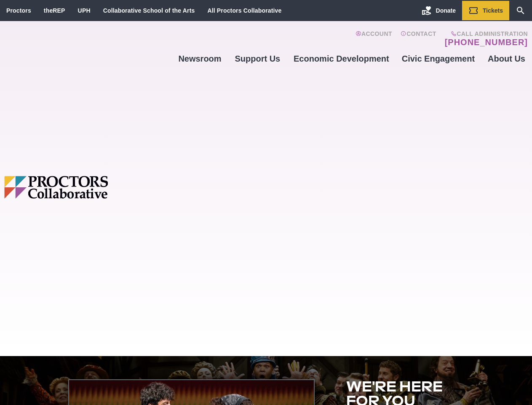 This screenshot has width=532, height=405. Describe the element at coordinates (257, 59) in the screenshot. I see `a: Support Us` at that location.